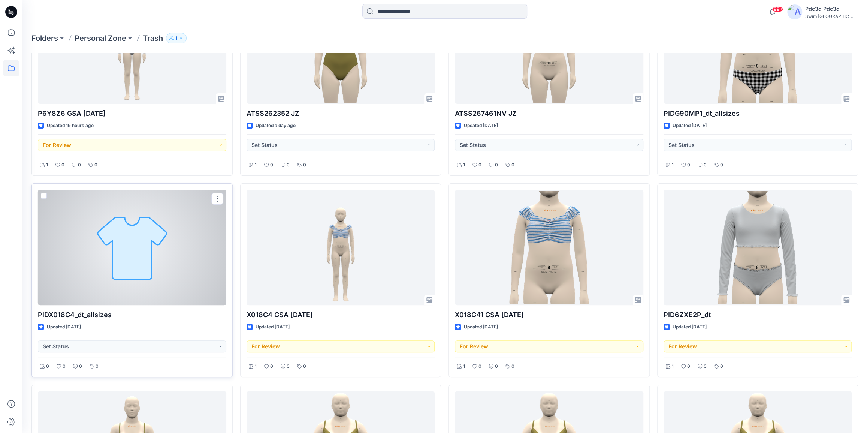  Describe the element at coordinates (70, 125) in the screenshot. I see `p: Updated 19 hours ago` at that location.